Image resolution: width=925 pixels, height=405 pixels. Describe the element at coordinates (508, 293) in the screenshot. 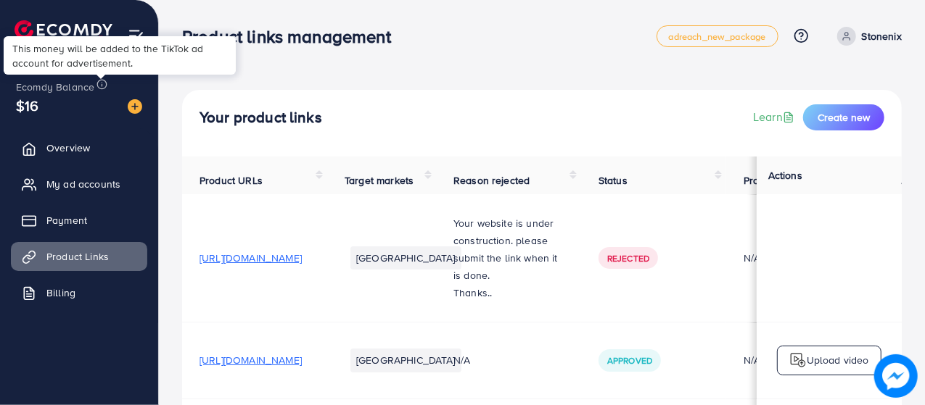

I see `p: Thanks..` at that location.